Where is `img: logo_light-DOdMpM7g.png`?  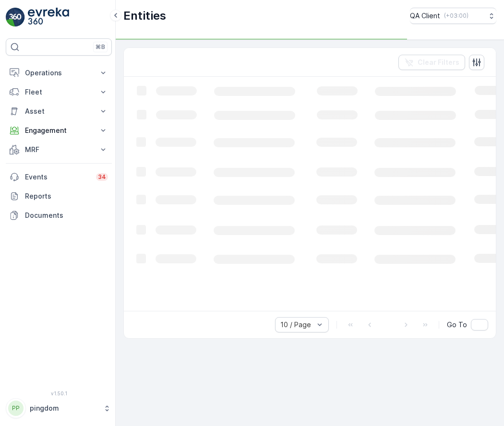 img: logo_light-DOdMpM7g.png is located at coordinates (49, 17).